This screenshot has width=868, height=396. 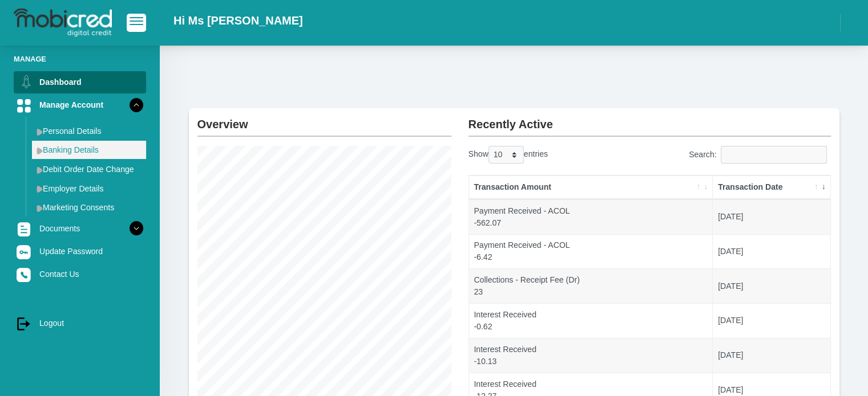 What do you see at coordinates (80, 323) in the screenshot?
I see `a: Logout` at bounding box center [80, 323].